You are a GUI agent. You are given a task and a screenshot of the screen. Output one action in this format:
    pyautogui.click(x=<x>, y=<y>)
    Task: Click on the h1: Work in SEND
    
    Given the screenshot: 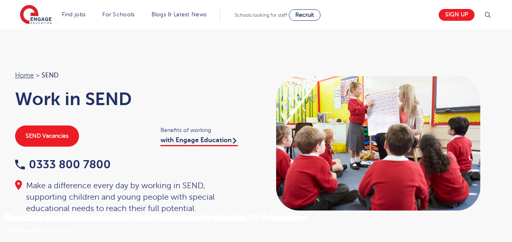 What is the action you would take?
    pyautogui.click(x=132, y=99)
    